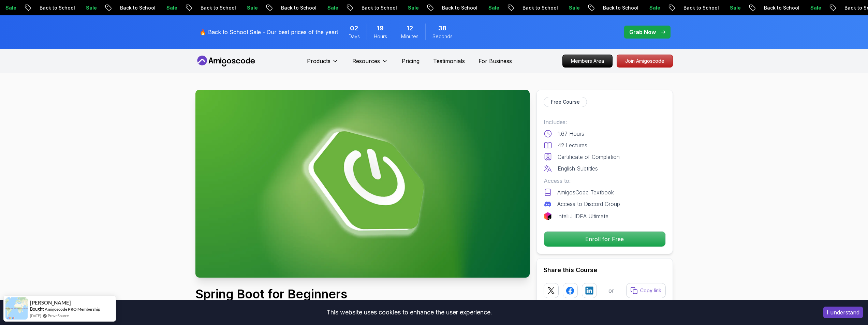  Describe the element at coordinates (366, 61) in the screenshot. I see `p: Resources` at that location.